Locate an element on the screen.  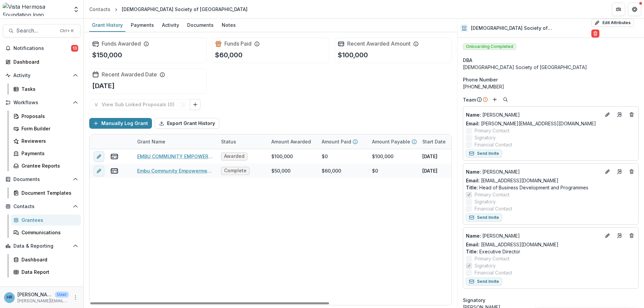
button: Send Invite is located at coordinates (484, 217).